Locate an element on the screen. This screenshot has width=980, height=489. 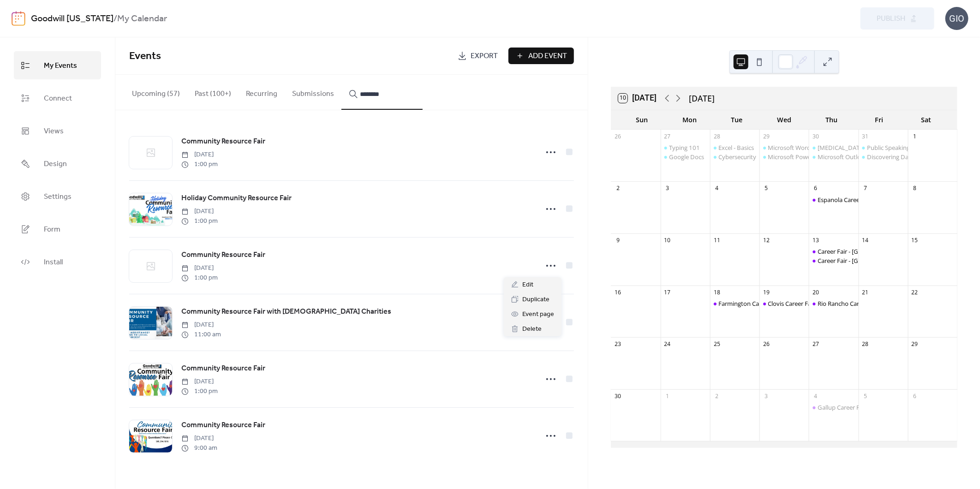
span: Install is located at coordinates (53, 262).